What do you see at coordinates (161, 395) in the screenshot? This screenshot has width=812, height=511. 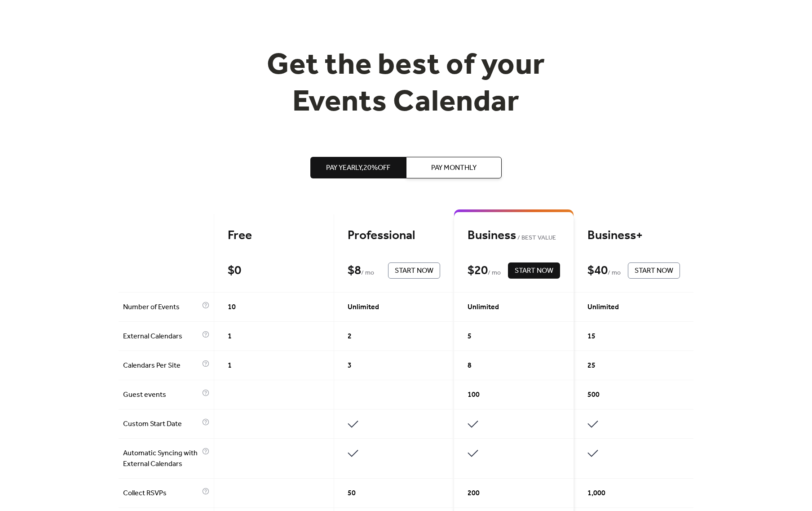 I see `span: Guest events` at bounding box center [161, 395].